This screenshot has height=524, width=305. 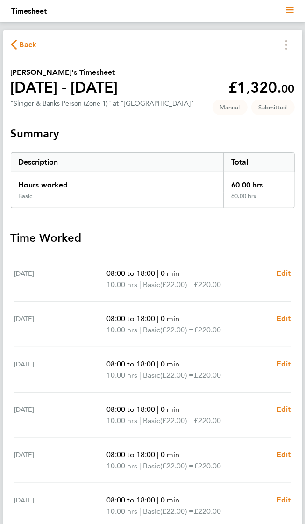 What do you see at coordinates (24, 44) in the screenshot?
I see `button: Back` at bounding box center [24, 44].